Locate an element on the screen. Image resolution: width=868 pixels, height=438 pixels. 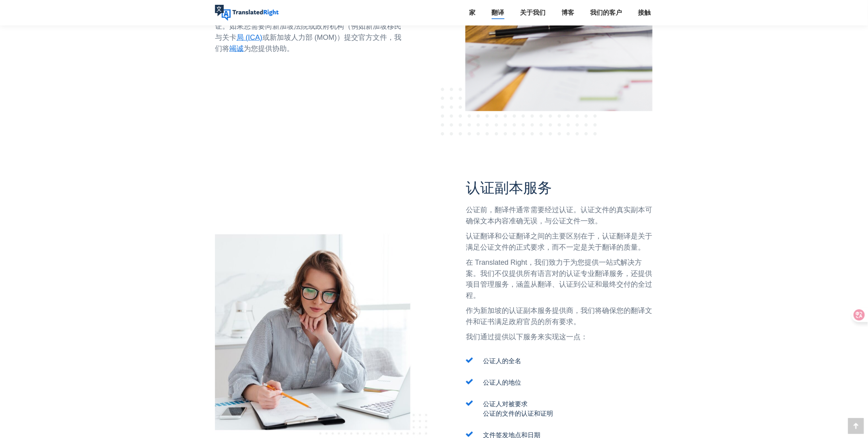
font: 公证人的全名 is located at coordinates (502, 361).